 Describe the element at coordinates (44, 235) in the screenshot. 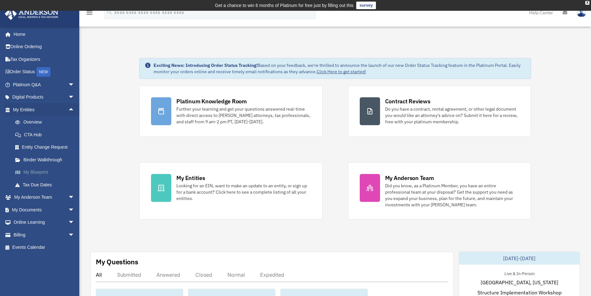

I see `a: Billingarrow_drop_down` at that location.